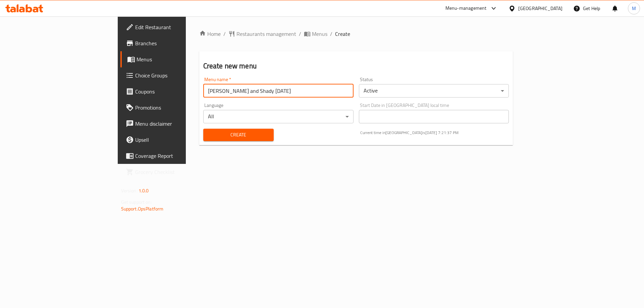 Image resolution: width=644 pixels, height=308 pixels. What do you see at coordinates (173, 172) in the screenshot?
I see `a: Grocery Checklist` at bounding box center [173, 172].